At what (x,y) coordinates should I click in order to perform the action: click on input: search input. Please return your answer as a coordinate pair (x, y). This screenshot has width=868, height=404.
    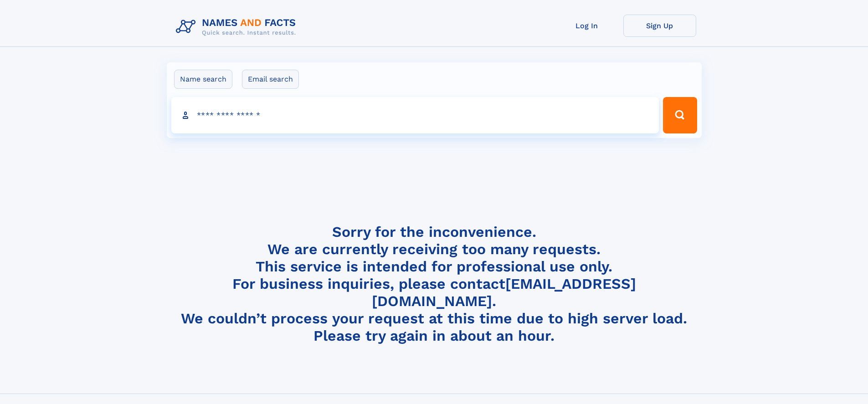
    Looking at the image, I should click on (415, 115).